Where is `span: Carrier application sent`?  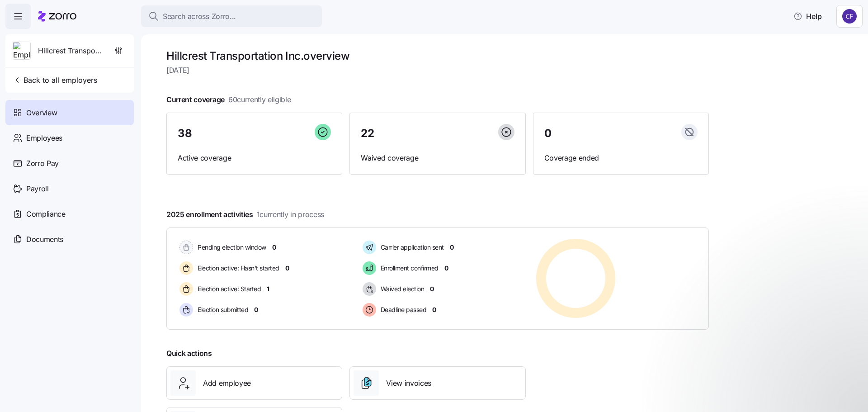 span: Carrier application sent is located at coordinates (411, 247).